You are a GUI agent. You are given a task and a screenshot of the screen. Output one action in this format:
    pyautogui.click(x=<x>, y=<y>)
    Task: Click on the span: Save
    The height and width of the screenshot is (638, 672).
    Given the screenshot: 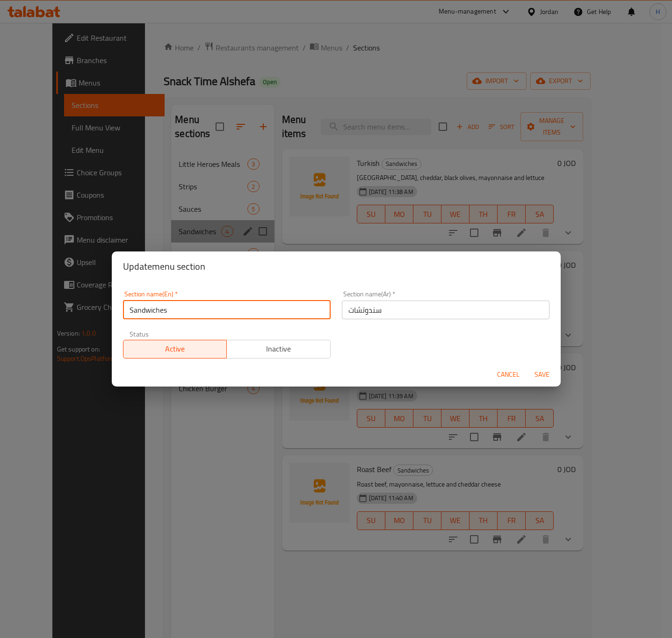 What is the action you would take?
    pyautogui.click(x=542, y=374)
    